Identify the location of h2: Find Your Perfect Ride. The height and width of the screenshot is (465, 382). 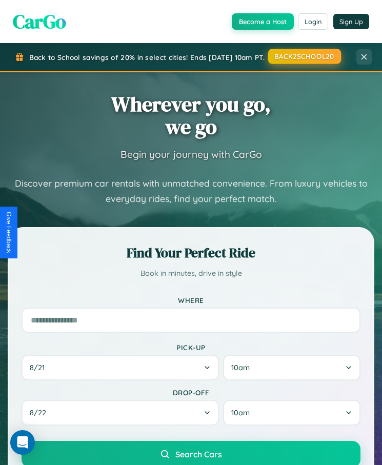
(191, 253).